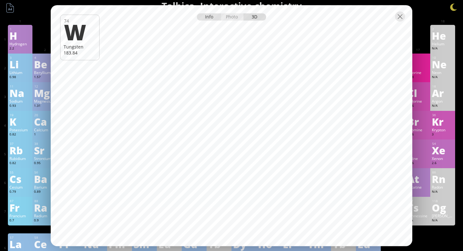 The image size is (463, 251). I want to click on div: 0.79, so click(20, 192).